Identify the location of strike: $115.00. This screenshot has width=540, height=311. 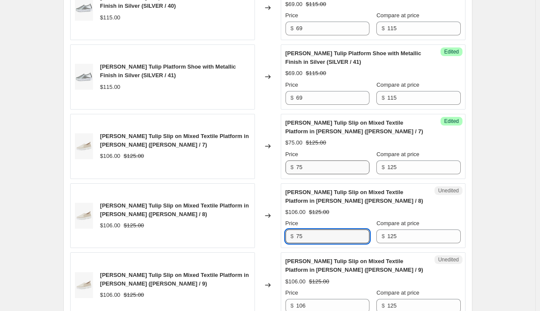
(316, 73).